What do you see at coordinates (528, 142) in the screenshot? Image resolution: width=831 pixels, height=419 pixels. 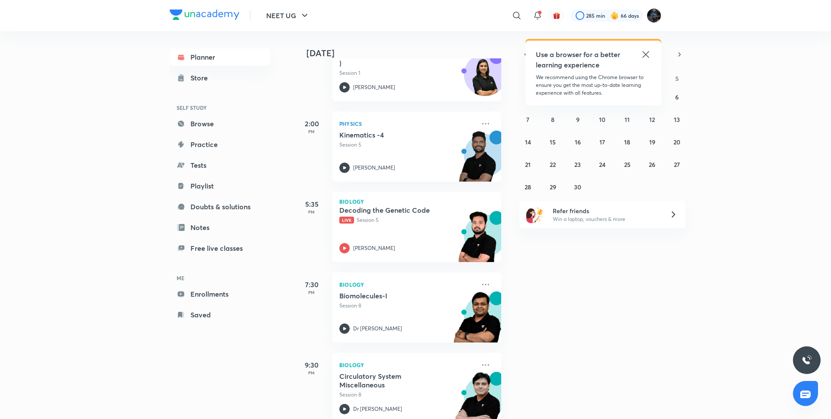 I see `abbr: September 14, 2025` at bounding box center [528, 142].